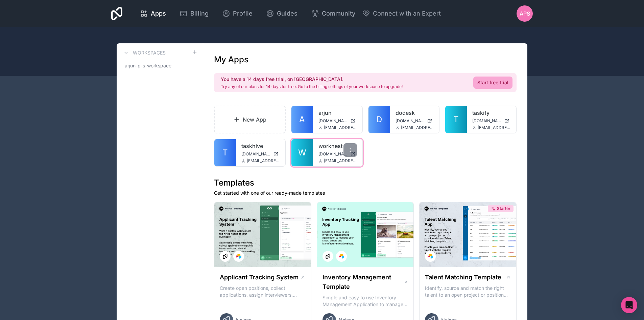 This screenshot has height=320, width=644. I want to click on p: Get started with one of our ready-made templates, so click(365, 193).